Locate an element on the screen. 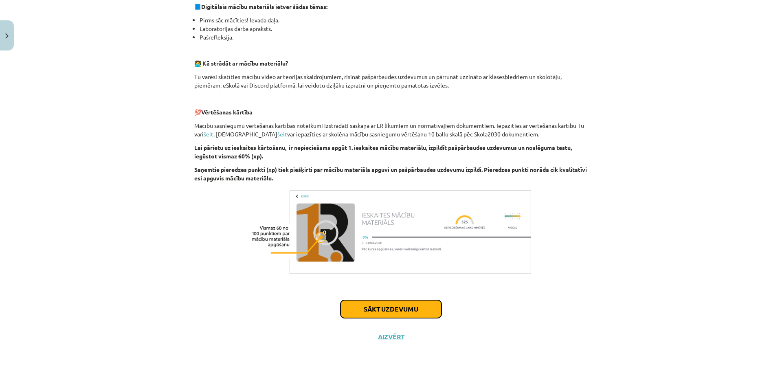 The width and height of the screenshot is (782, 371). img: icon-close-lesson-0947bae3869378f0d4975bcd49f059093ad1ed9edebbc8119c70593378902aed.svg is located at coordinates (7, 36).